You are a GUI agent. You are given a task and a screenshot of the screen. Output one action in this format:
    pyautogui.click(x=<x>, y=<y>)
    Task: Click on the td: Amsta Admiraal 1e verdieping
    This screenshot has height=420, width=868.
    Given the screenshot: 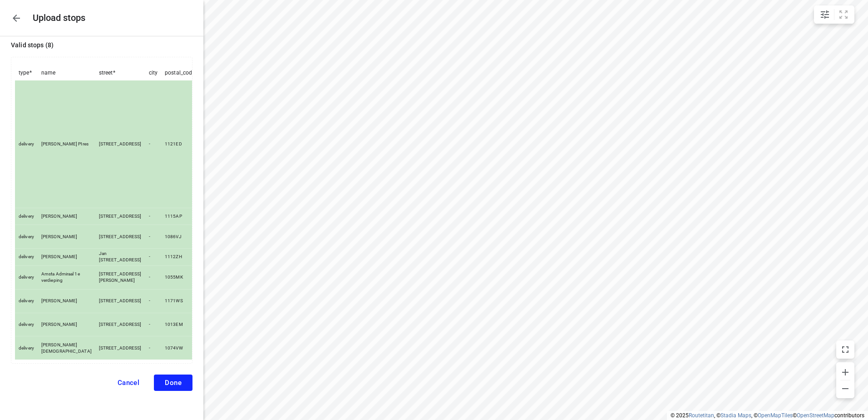 What is the action you would take?
    pyautogui.click(x=66, y=277)
    